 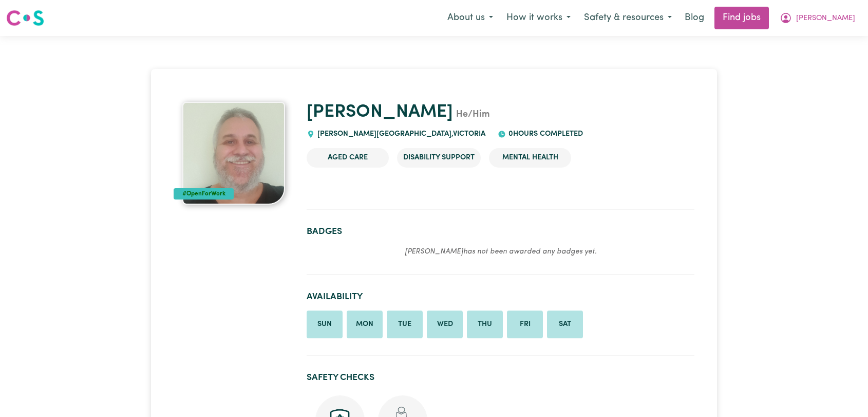 What do you see at coordinates (234, 153) in the screenshot?
I see `a: Jim's profile picture'#OpenForWork` at bounding box center [234, 153].